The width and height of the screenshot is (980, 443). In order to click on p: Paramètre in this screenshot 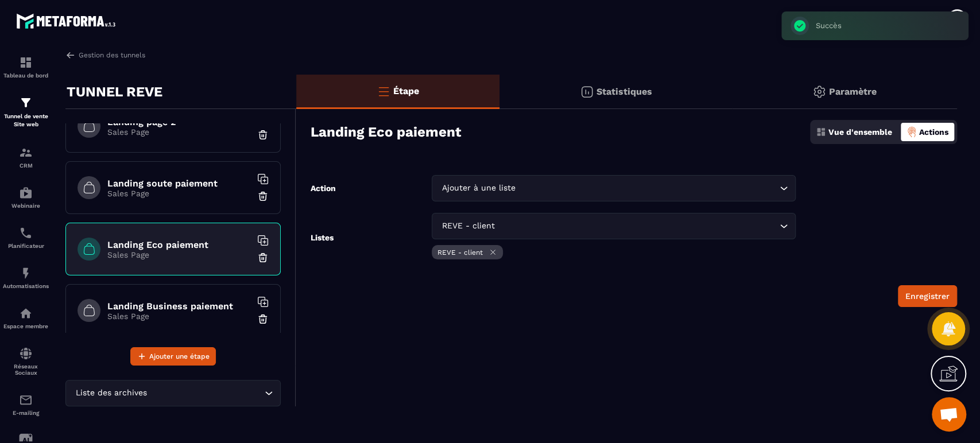, I will do `click(853, 91)`.